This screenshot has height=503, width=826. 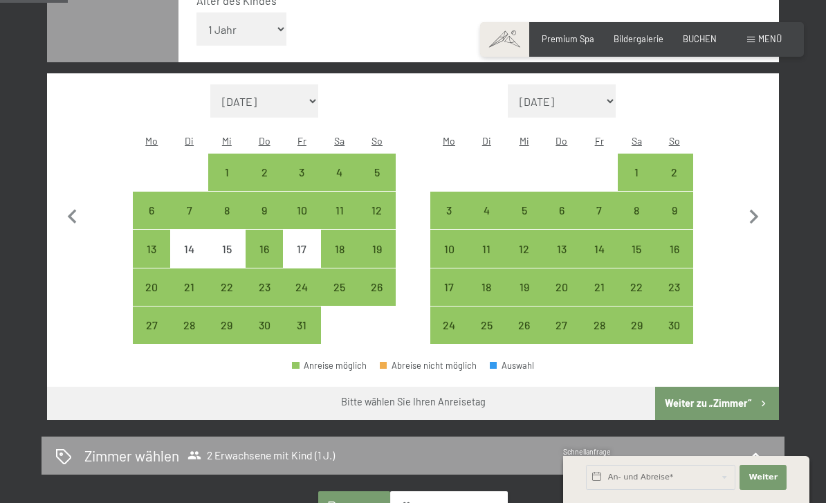 I want to click on button: Weiter, so click(x=763, y=478).